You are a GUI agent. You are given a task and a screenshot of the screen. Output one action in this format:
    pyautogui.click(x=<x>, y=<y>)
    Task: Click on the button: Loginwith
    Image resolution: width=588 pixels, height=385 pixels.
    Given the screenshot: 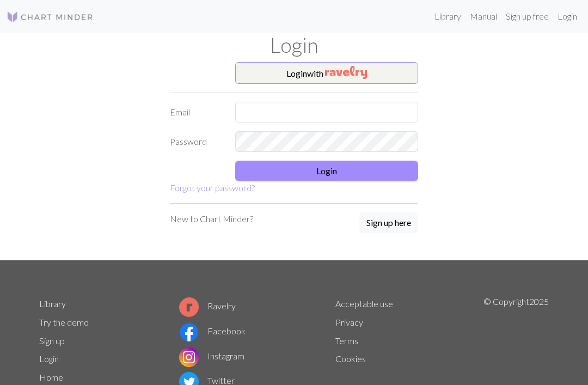 What is the action you would take?
    pyautogui.click(x=327, y=73)
    